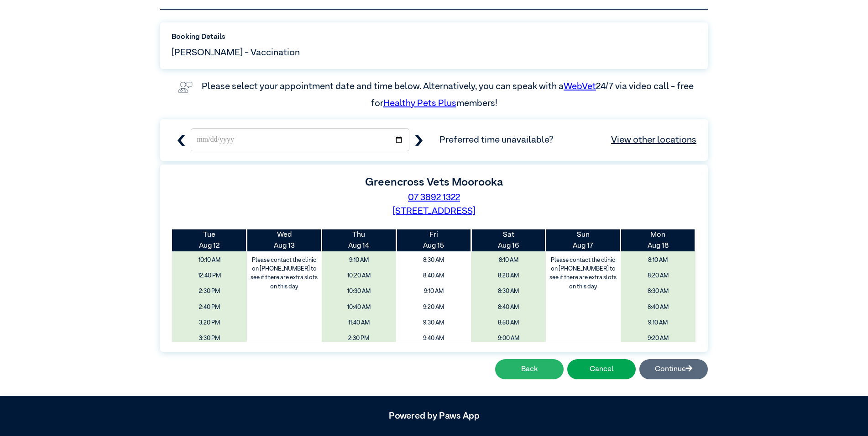  I want to click on a: Healthy Pets Plus, so click(420, 104).